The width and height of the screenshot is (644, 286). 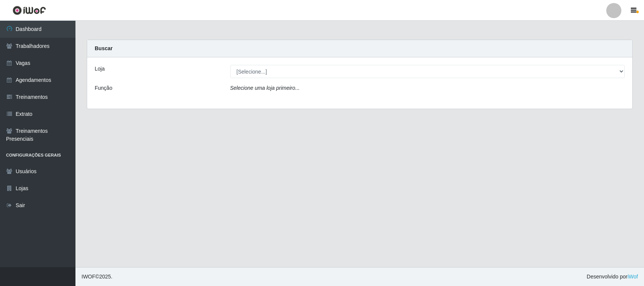 What do you see at coordinates (100, 69) in the screenshot?
I see `label: Loja` at bounding box center [100, 69].